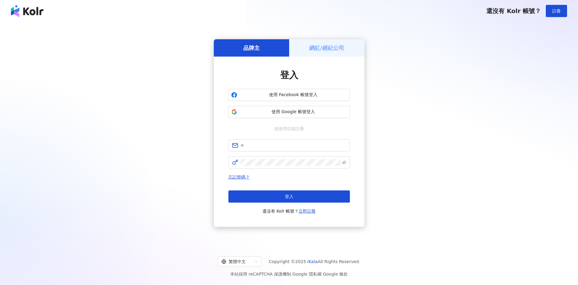 This screenshot has height=285, width=578. I want to click on a: Google 條款, so click(335, 274).